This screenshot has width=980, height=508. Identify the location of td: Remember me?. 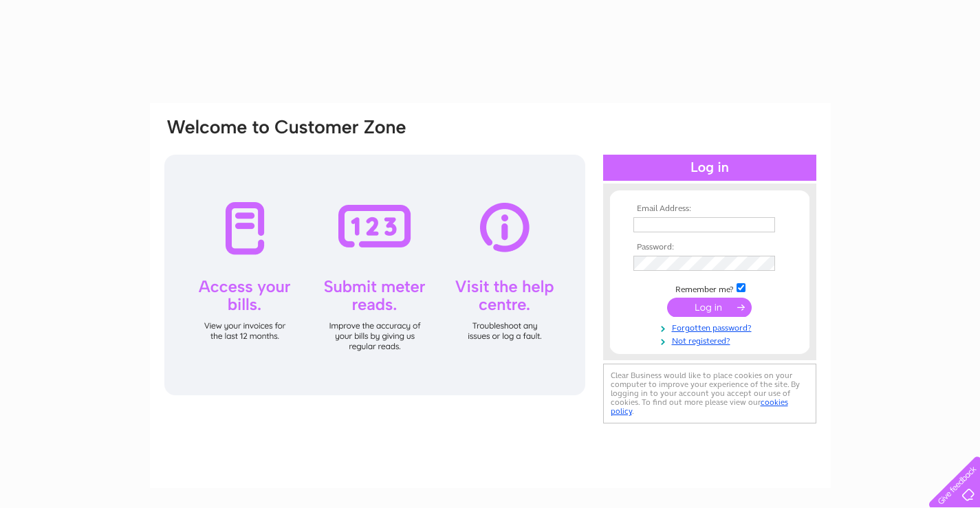
(710, 288).